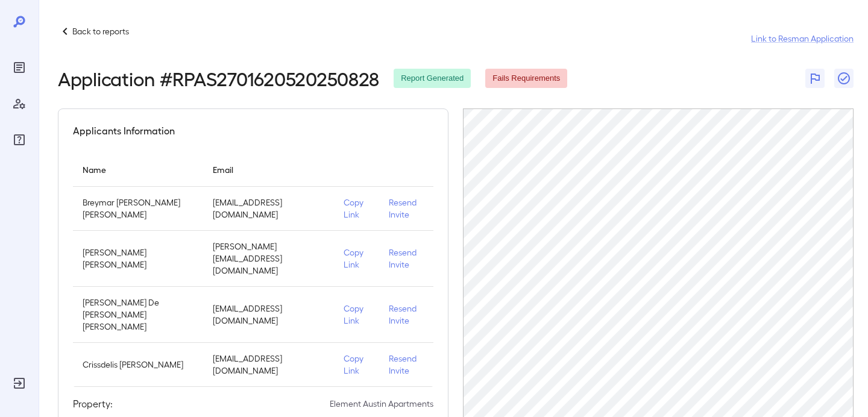 The width and height of the screenshot is (868, 417). I want to click on button: Flag Report, so click(815, 78).